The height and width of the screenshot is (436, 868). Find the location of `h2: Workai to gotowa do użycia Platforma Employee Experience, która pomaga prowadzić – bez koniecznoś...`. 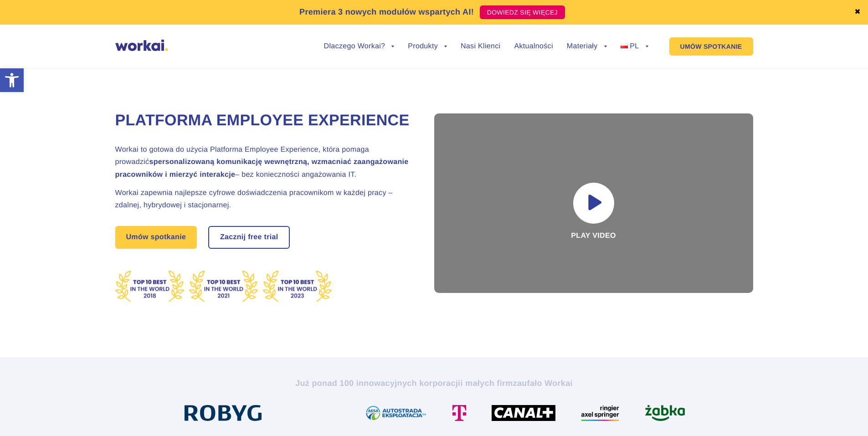

h2: Workai to gotowa do użycia Platforma Employee Experience, która pomaga prowadzić – bez koniecznoś... is located at coordinates (264, 162).